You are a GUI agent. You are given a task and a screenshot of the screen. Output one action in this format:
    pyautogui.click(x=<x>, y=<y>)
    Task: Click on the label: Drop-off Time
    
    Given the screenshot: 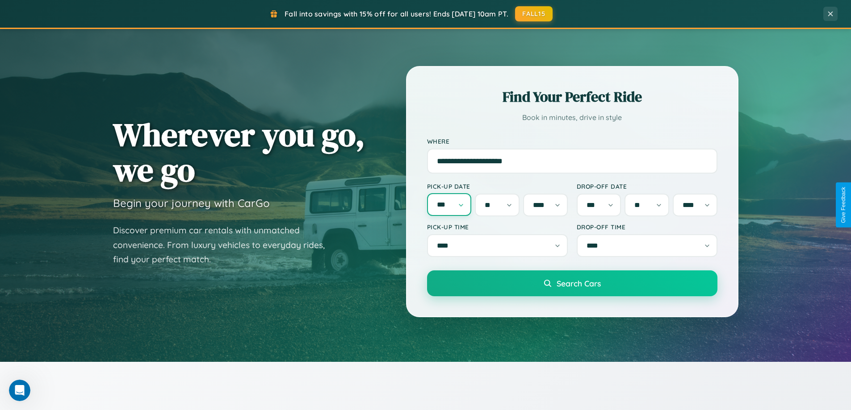 What is the action you would take?
    pyautogui.click(x=647, y=227)
    